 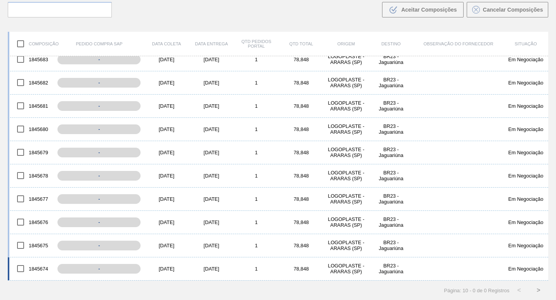 What do you see at coordinates (38, 59) in the screenshot?
I see `font: 1845683` at bounding box center [38, 59].